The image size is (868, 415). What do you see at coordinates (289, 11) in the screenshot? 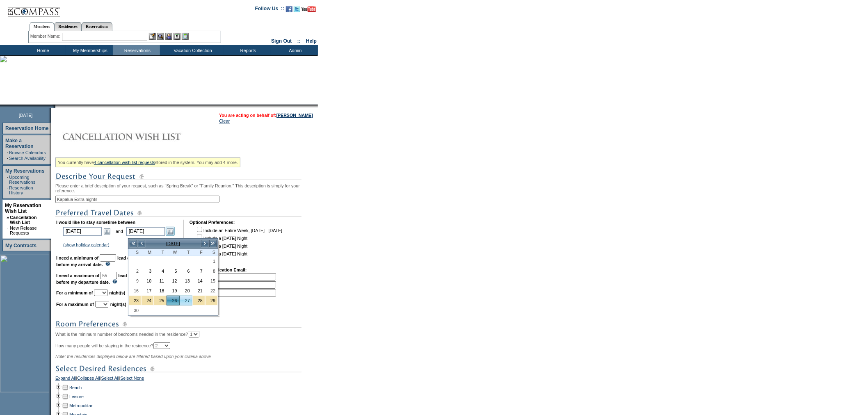
I see `a: Become our fan on Facebook` at bounding box center [289, 11].